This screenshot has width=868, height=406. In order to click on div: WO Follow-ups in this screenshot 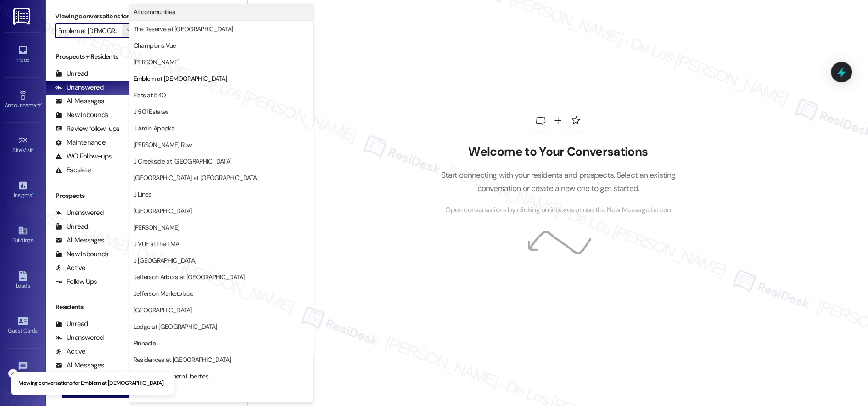, I will do `click(83, 156)`.